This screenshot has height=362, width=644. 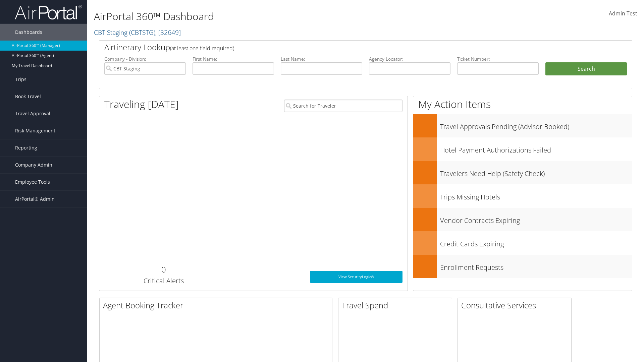 What do you see at coordinates (535, 149) in the screenshot?
I see `h3: Hotel Payment Authorizations Failed` at bounding box center [535, 149].